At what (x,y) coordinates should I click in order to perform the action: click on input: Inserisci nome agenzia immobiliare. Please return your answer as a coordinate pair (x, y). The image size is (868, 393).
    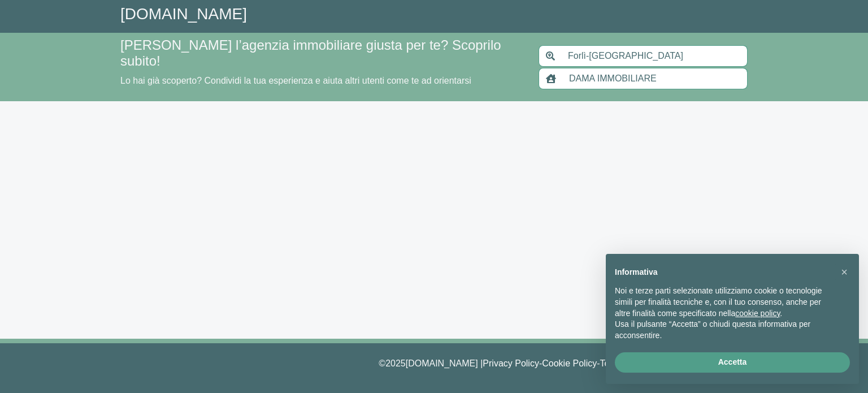
    Looking at the image, I should click on (655, 79).